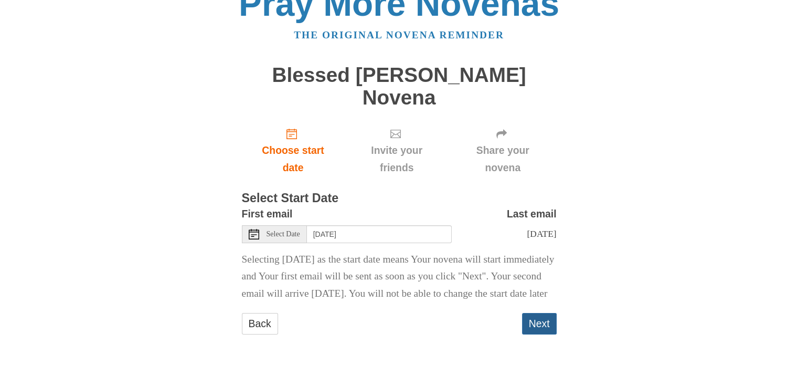  What do you see at coordinates (260, 323) in the screenshot?
I see `a: Back` at bounding box center [260, 323].